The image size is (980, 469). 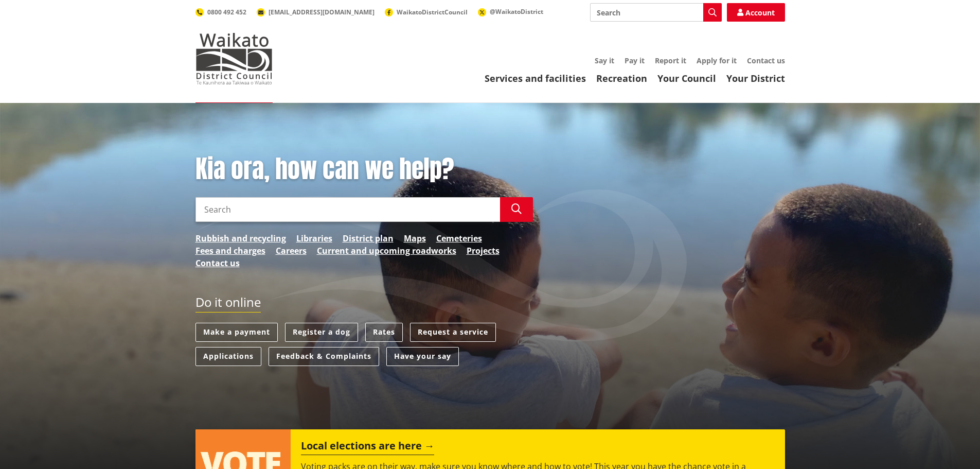 I want to click on a: Apply for it, so click(x=717, y=60).